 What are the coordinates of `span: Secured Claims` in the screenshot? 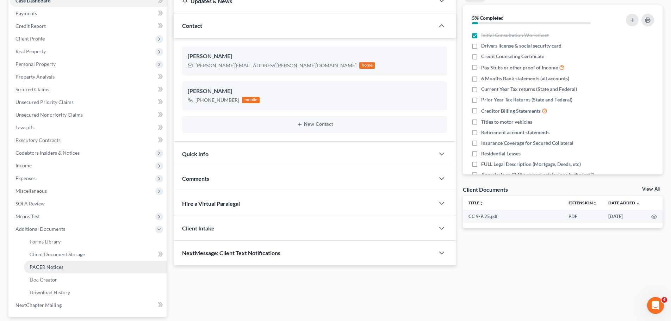 It's located at (32, 89).